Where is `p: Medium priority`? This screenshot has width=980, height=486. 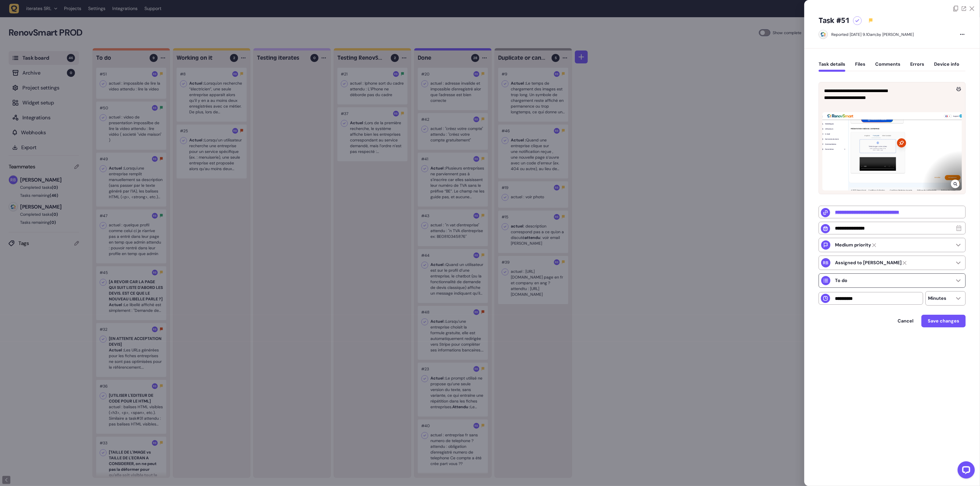
p: Medium priority is located at coordinates (853, 245).